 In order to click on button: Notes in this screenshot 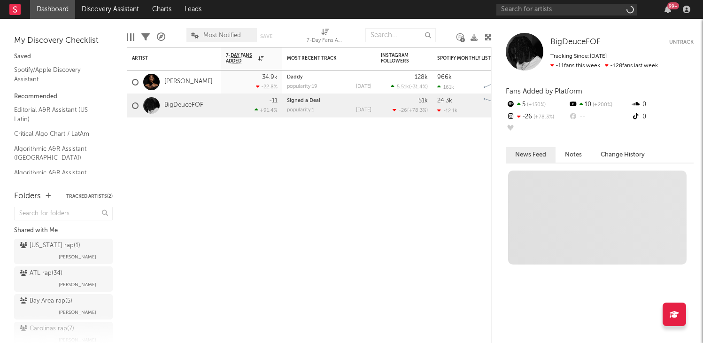, I will do `click(574, 155)`.